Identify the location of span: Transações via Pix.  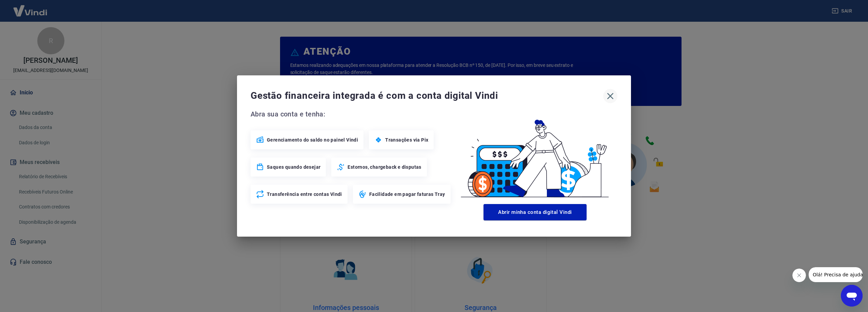
(407, 140).